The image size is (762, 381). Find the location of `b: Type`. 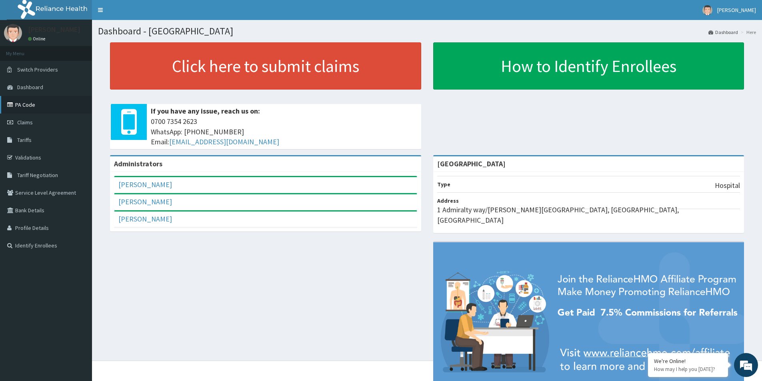

b: Type is located at coordinates (444, 184).